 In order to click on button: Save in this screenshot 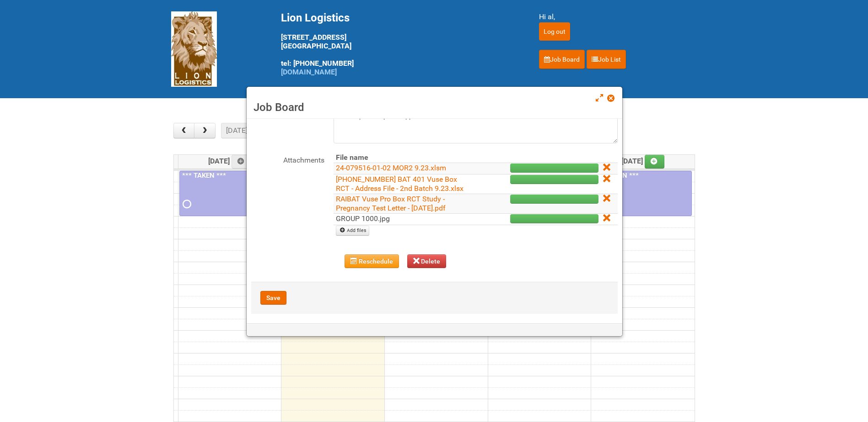, I will do `click(273, 298)`.